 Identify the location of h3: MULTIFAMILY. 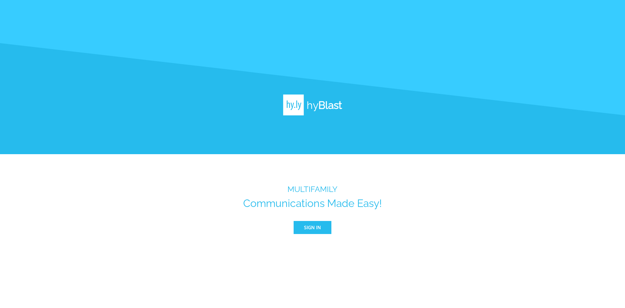
(313, 189).